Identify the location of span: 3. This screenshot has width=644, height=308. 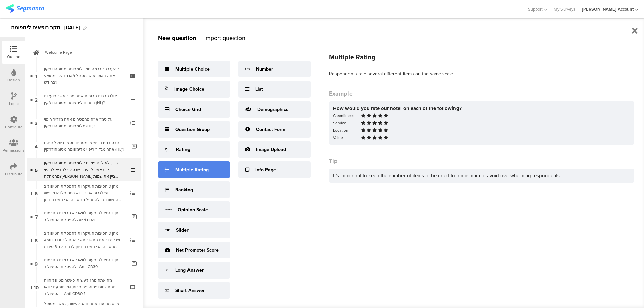
(36, 123).